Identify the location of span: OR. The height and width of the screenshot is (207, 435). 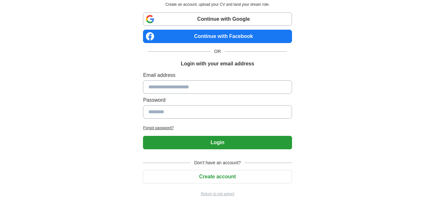
(217, 51).